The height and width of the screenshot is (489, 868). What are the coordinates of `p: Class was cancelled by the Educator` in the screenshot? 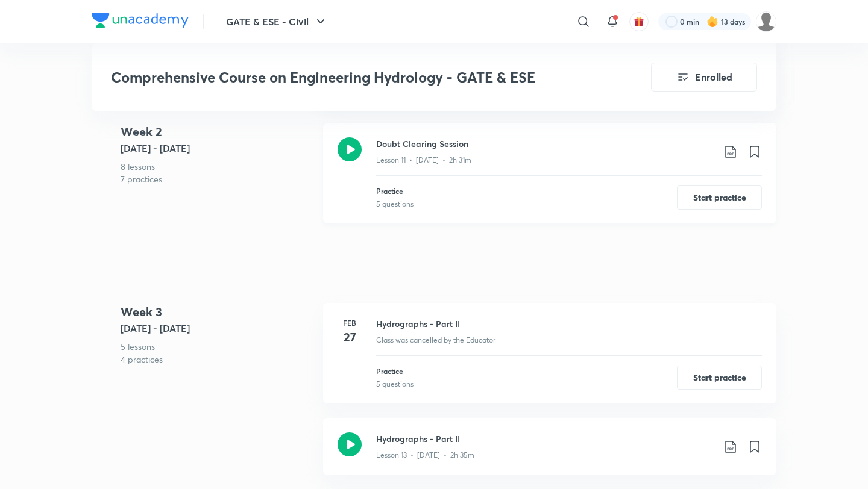 It's located at (436, 341).